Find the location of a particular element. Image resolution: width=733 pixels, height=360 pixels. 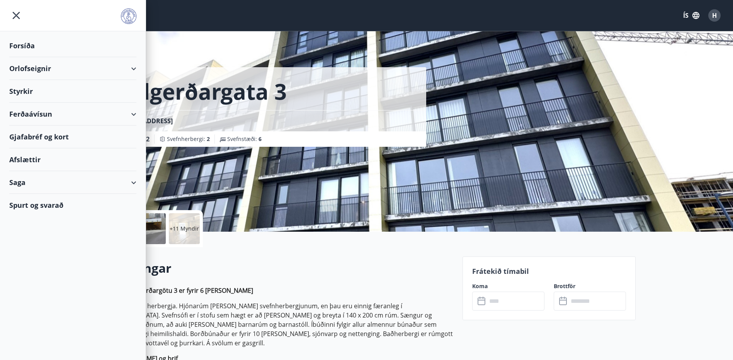

h1: Hallgerðargata 3 is located at coordinates (197, 91).